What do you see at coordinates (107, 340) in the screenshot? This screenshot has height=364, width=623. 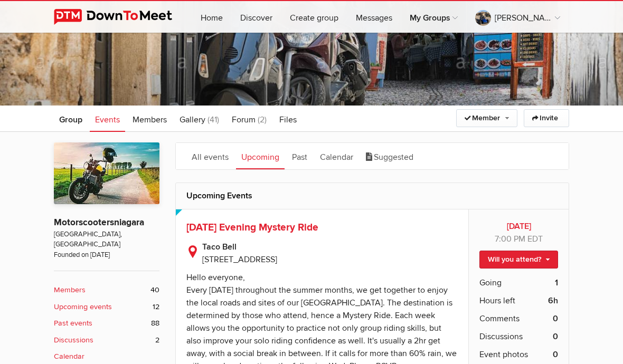 I see `a: Discussions 2` at bounding box center [107, 340].